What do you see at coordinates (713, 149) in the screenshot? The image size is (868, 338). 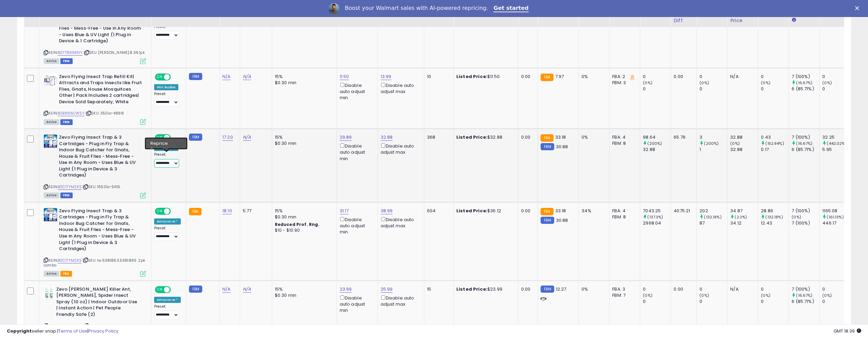 I see `div: 1` at bounding box center [713, 149].